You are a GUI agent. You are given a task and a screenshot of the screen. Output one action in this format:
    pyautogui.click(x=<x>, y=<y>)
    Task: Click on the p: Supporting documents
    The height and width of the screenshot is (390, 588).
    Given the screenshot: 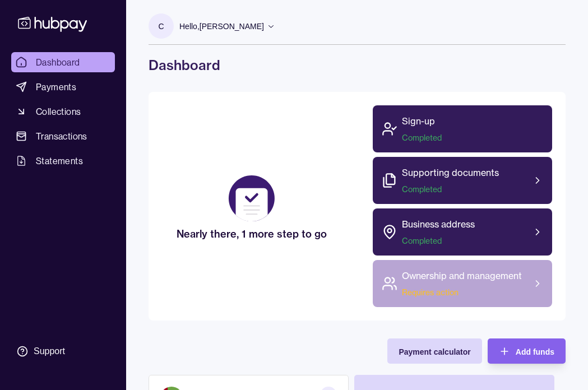 What is the action you would take?
    pyautogui.click(x=450, y=173)
    